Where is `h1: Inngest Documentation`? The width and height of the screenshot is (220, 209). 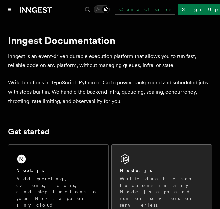 h1: Inngest Documentation is located at coordinates (110, 40).